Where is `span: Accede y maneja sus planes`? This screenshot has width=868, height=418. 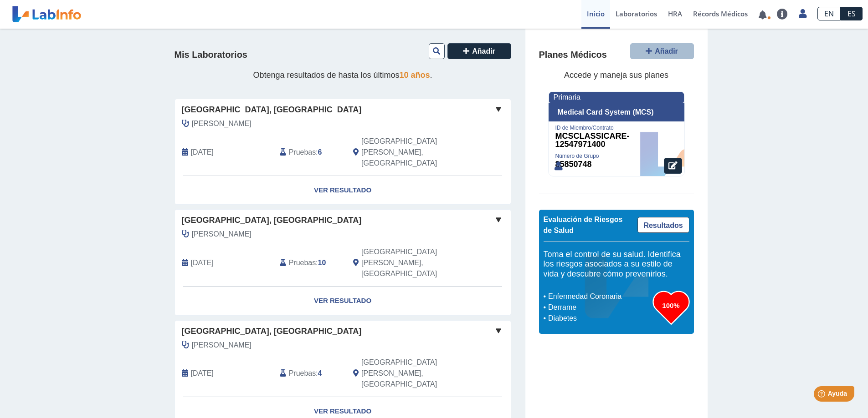 span: Accede y maneja sus planes is located at coordinates (616, 75).